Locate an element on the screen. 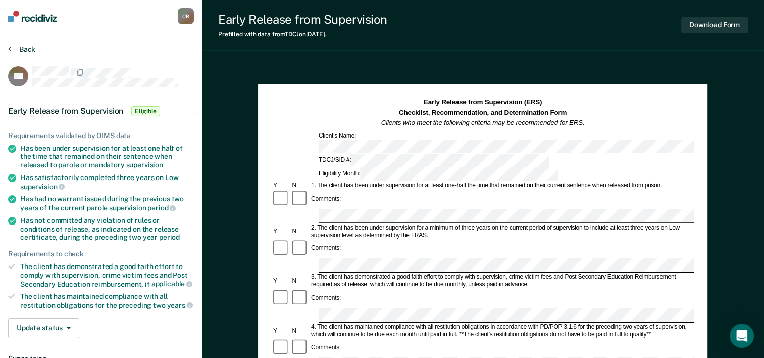 The image size is (764, 358). div: Has been under supervision for at least one half of the time that remained on their sentence when... is located at coordinates (107, 157).